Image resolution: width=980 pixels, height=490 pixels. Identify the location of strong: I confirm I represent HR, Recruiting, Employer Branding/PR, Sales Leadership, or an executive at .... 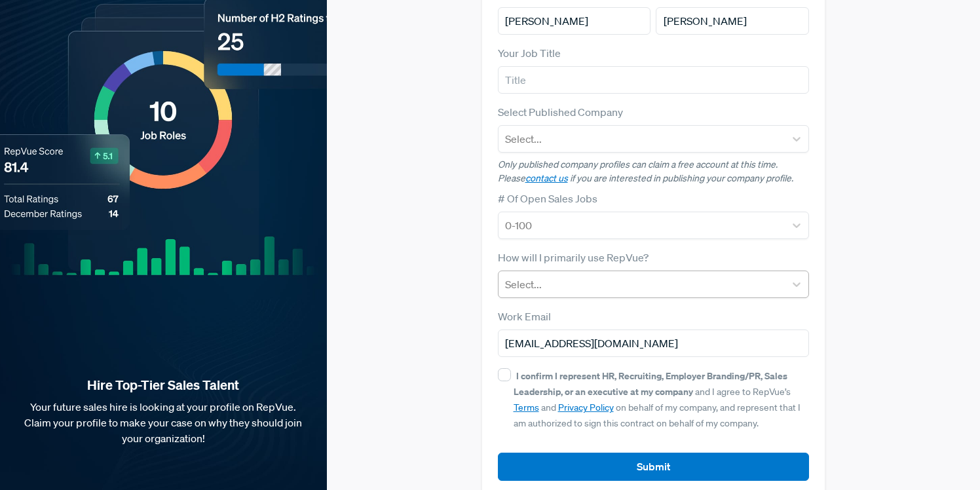
(651, 383).